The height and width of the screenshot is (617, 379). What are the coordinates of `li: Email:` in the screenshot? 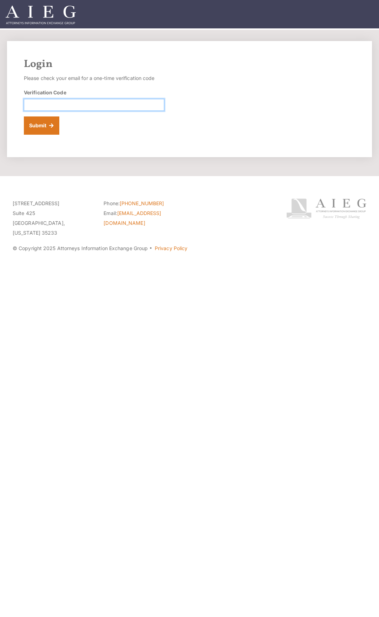 It's located at (143, 218).